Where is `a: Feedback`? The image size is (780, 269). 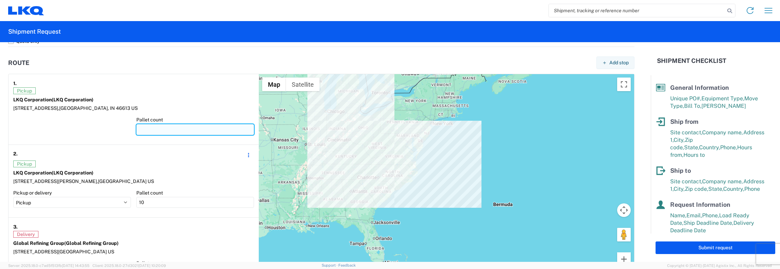 a: Feedback is located at coordinates (347, 265).